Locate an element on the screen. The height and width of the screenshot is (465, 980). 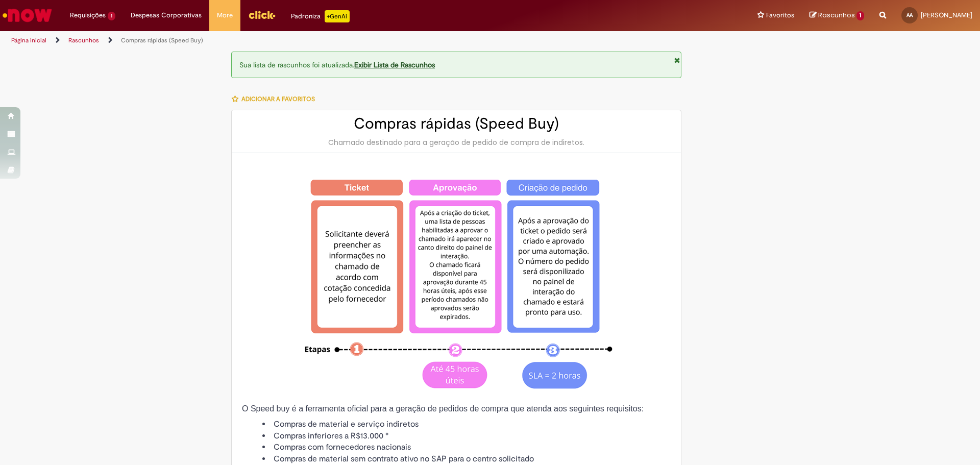
span: Adicionar a Favoritos is located at coordinates (278, 99).